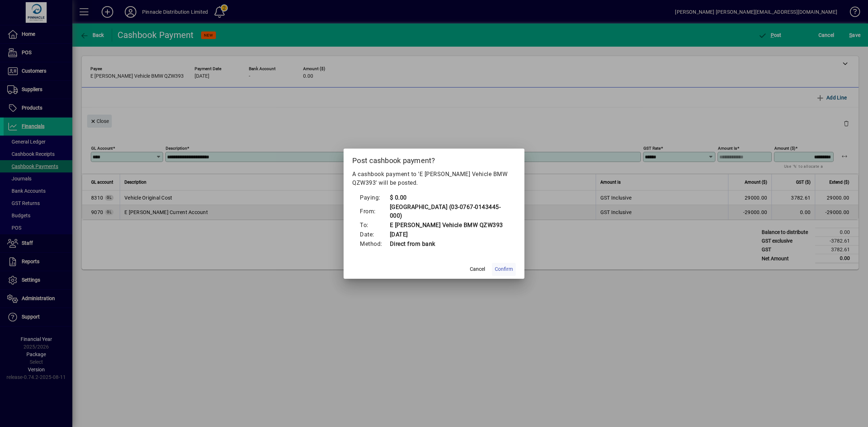 The image size is (868, 427). Describe the element at coordinates (477, 269) in the screenshot. I see `span: Cancel` at that location.